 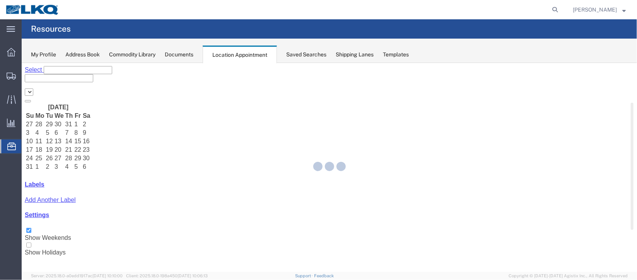 I want to click on th: Su, so click(x=8, y=53).